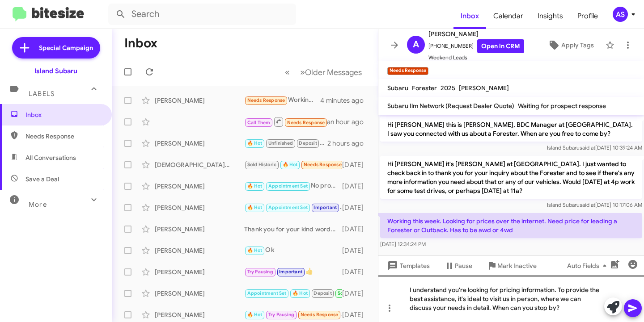  What do you see at coordinates (287, 72) in the screenshot?
I see `button: Previous` at bounding box center [287, 72].